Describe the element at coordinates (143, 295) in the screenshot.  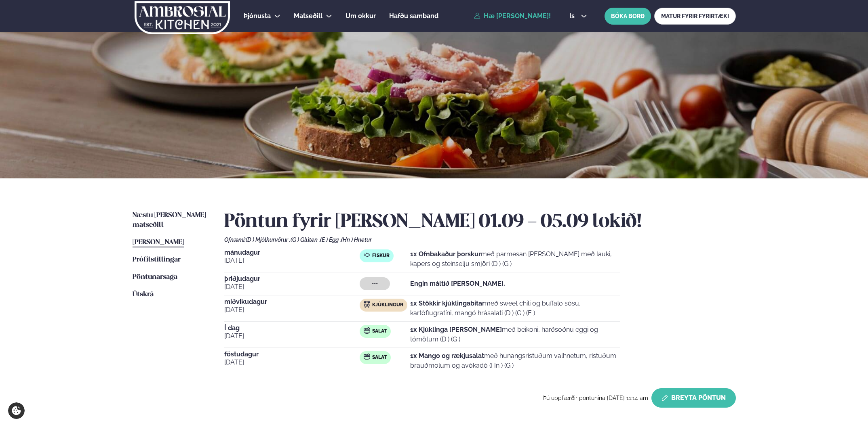
I see `a: Útskrá` at that location.